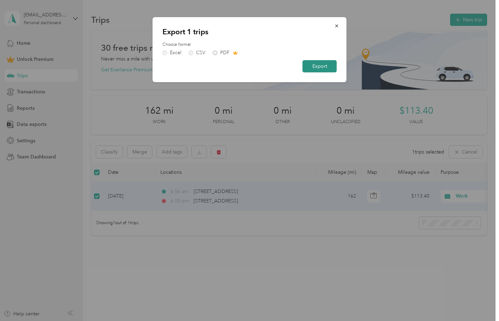 The width and height of the screenshot is (499, 321). I want to click on p: Export 1 trips, so click(249, 32).